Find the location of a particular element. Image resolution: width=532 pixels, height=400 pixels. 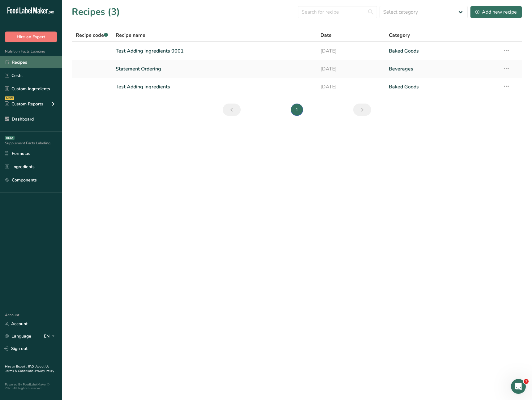

button: Add new recipe is located at coordinates (496, 12).